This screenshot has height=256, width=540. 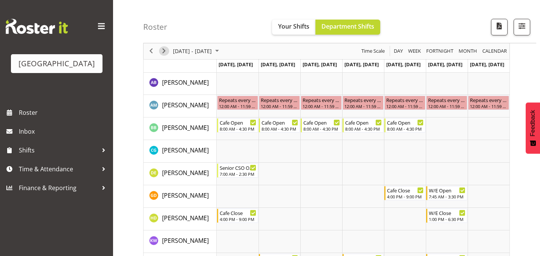 What do you see at coordinates (180, 84) in the screenshot?
I see `td: Amber-Jade Brass resource` at bounding box center [180, 84].